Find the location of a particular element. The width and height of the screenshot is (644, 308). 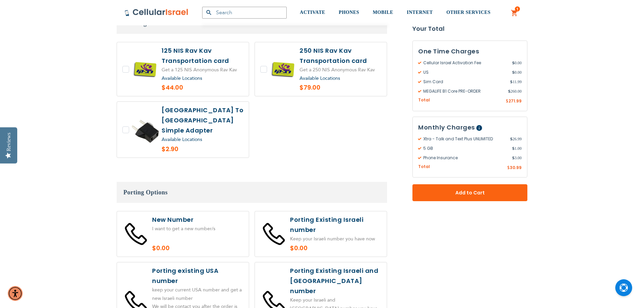

span: Sim Card is located at coordinates (464, 82).